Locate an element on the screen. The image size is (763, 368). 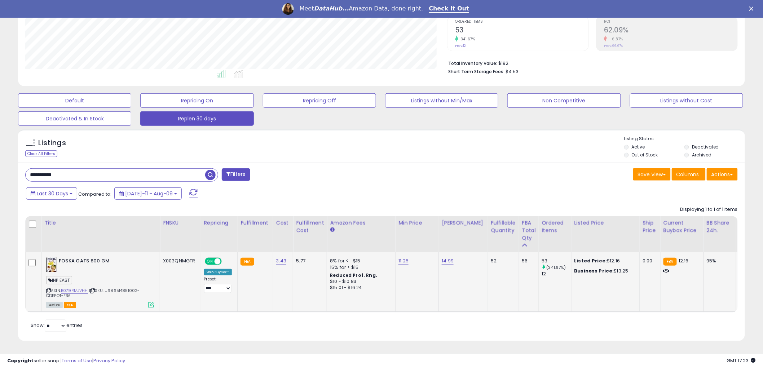
strong: Copyright is located at coordinates (20, 361).